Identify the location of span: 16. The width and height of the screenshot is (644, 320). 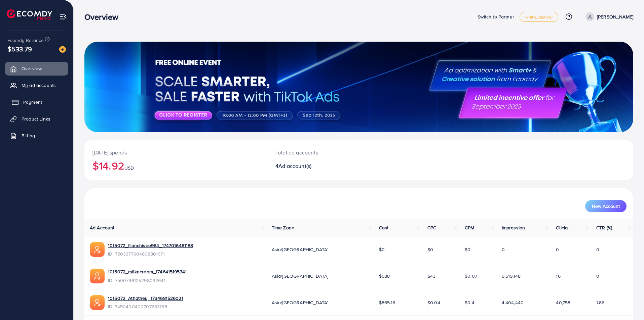
(558, 276).